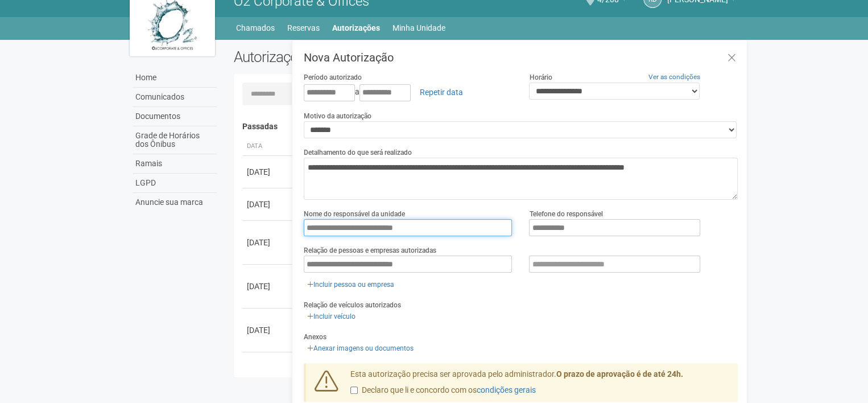 The width and height of the screenshot is (868, 403). What do you see at coordinates (331, 316) in the screenshot?
I see `a: Incluir veículo` at bounding box center [331, 316].